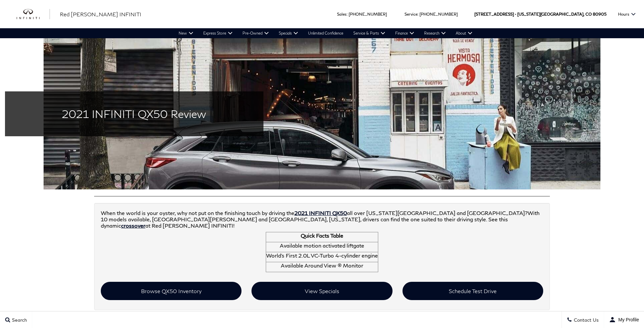 The height and width of the screenshot is (328, 644). Describe the element at coordinates (586, 319) in the screenshot. I see `span: Contact Us` at that location.